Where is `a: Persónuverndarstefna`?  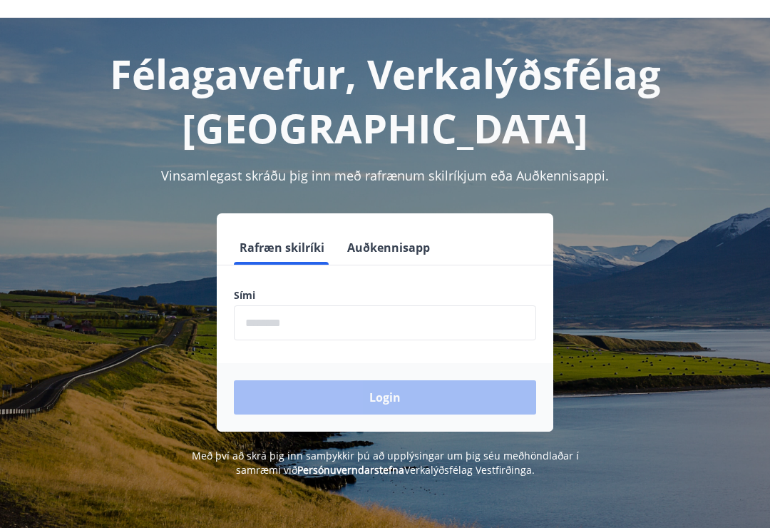
a: Persónuverndarstefna is located at coordinates (351, 469).